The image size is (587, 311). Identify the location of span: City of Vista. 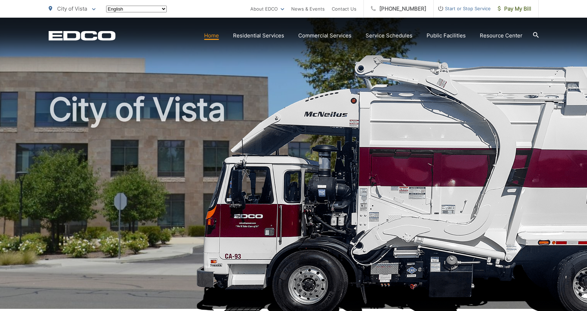
(72, 8).